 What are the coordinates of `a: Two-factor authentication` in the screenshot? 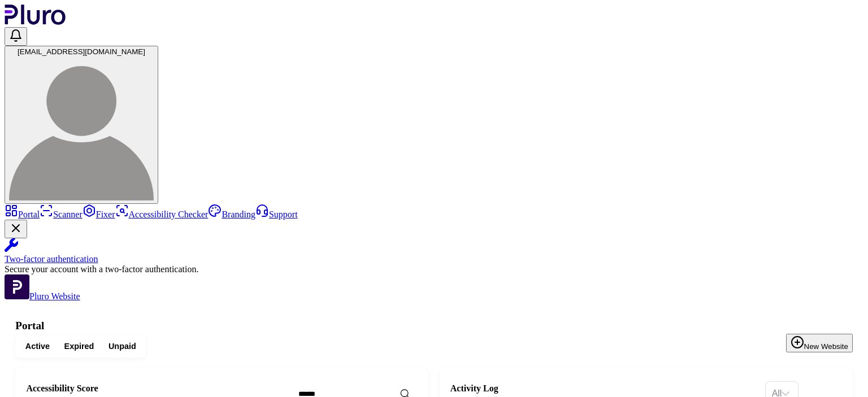 It's located at (434, 251).